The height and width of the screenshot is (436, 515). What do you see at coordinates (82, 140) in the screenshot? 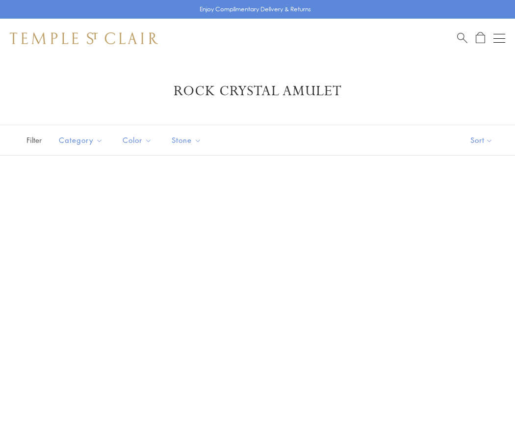
I see `span: Category` at bounding box center [82, 140].